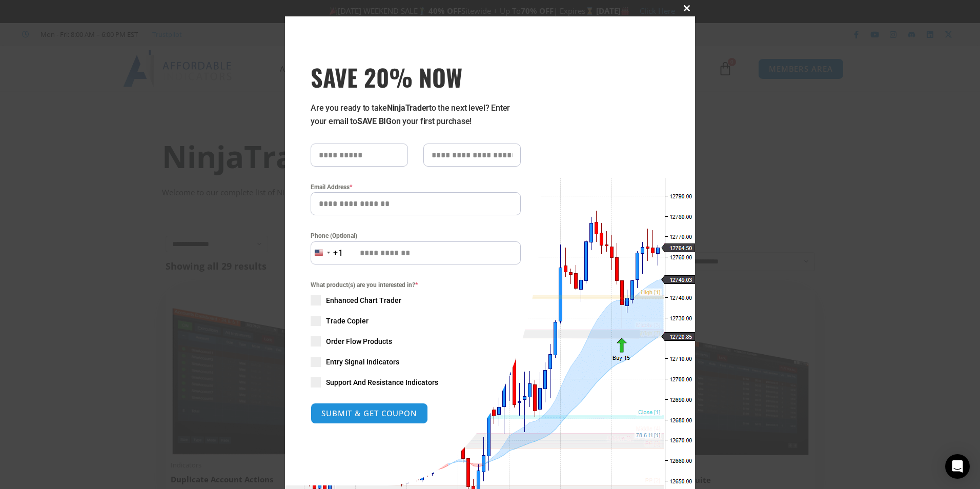 This screenshot has width=980, height=489. What do you see at coordinates (416, 187) in the screenshot?
I see `label: Email Address` at bounding box center [416, 187].